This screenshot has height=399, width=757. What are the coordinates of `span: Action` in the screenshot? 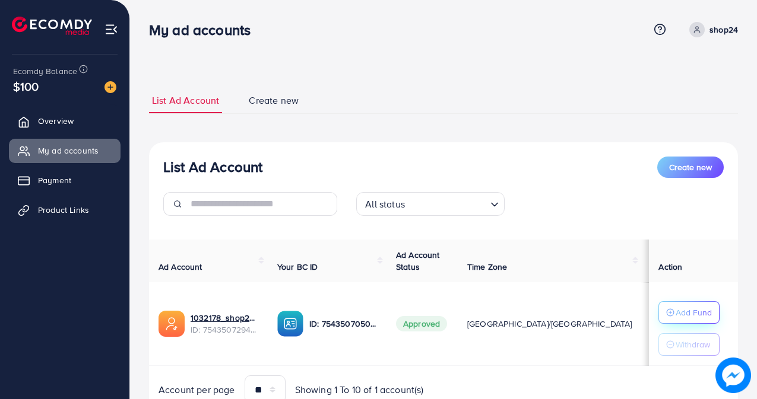 It's located at (670, 267).